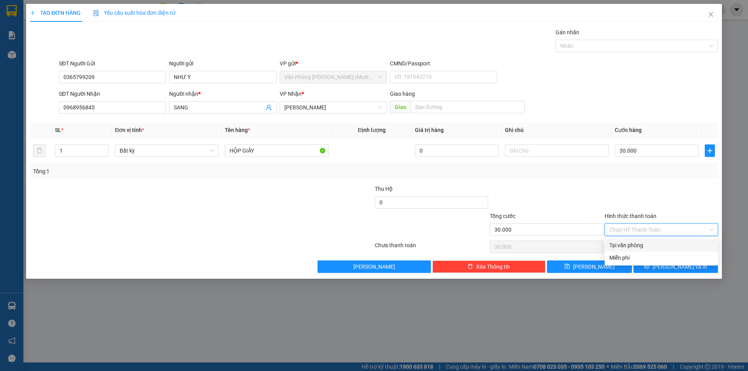 This screenshot has width=748, height=371. Describe the element at coordinates (223, 64) in the screenshot. I see `div: Người gửi` at that location.